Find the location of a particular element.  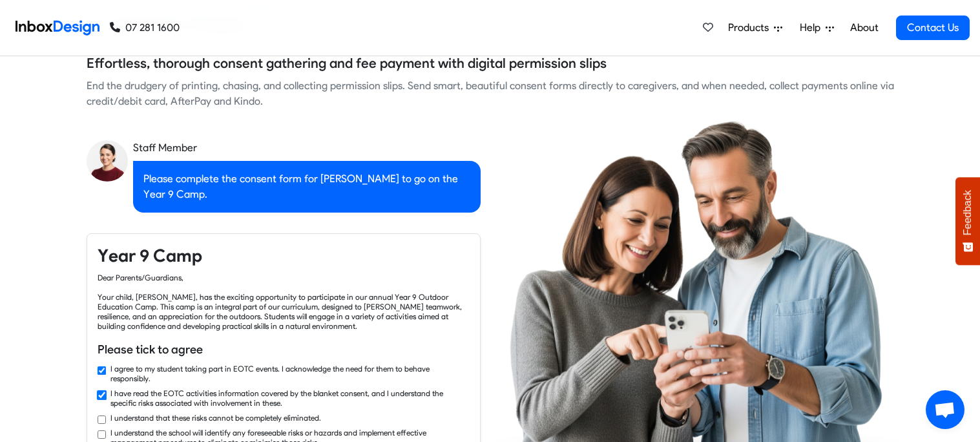

a: About is located at coordinates (864, 28).